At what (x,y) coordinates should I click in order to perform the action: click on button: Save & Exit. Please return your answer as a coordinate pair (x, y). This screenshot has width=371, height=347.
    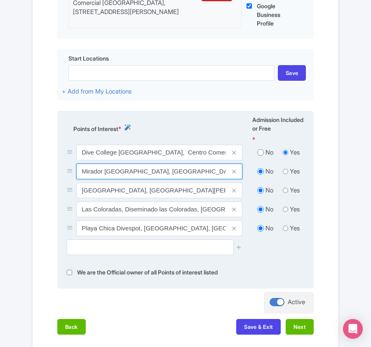
    Looking at the image, I should click on (258, 327).